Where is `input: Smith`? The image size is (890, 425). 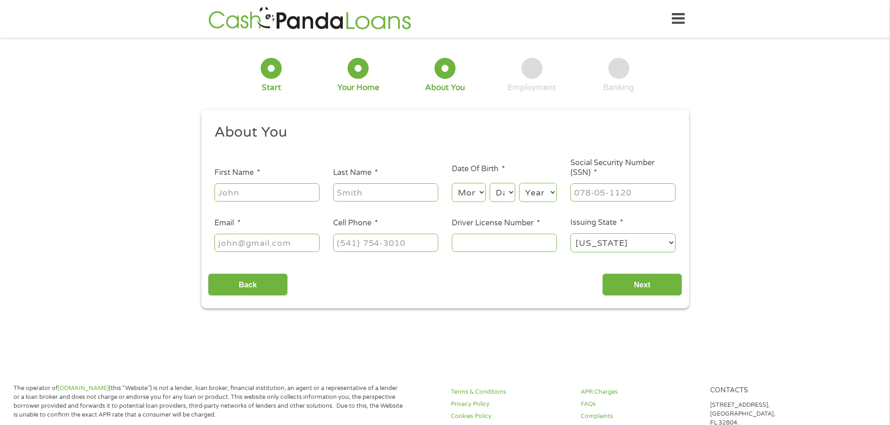 input: Smith is located at coordinates (385, 192).